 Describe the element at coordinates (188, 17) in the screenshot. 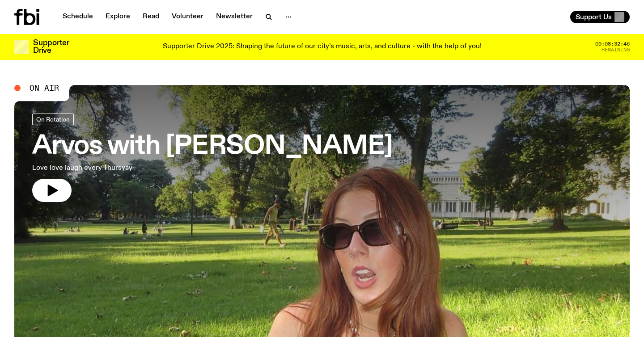

I see `a: Volunteer` at that location.